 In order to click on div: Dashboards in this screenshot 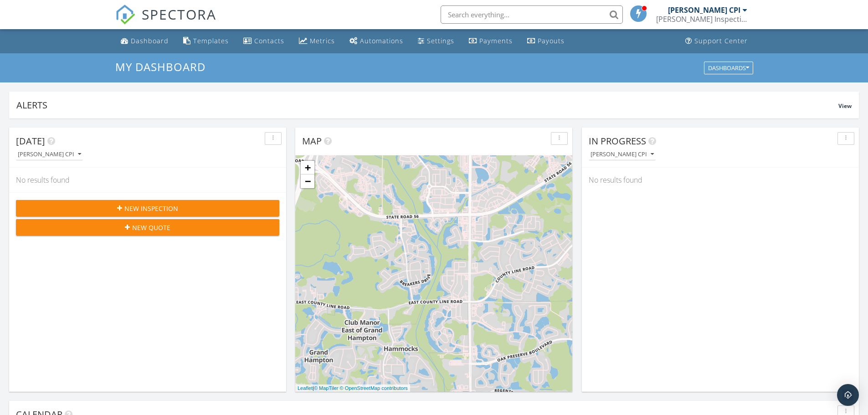, I will do `click(728, 68)`.